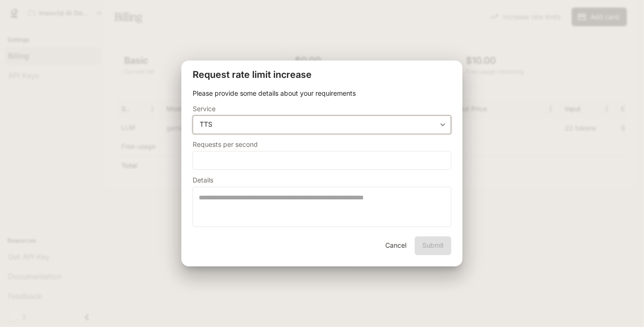 This screenshot has width=644, height=327. What do you see at coordinates (322, 94) in the screenshot?
I see `p: Please provide some details about your requirements` at bounding box center [322, 94].